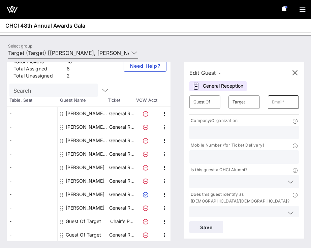 Image resolution: width=311 pixels, height=248 pixels. What do you see at coordinates (146, 100) in the screenshot?
I see `span: VOW Acct` at bounding box center [146, 100].